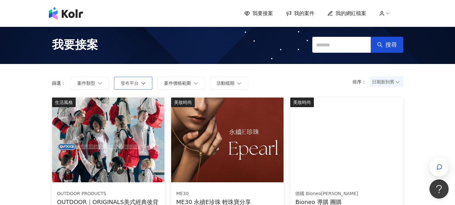 The image size is (455, 205). What do you see at coordinates (64, 102) in the screenshot?
I see `div: 生活風格` at bounding box center [64, 102].